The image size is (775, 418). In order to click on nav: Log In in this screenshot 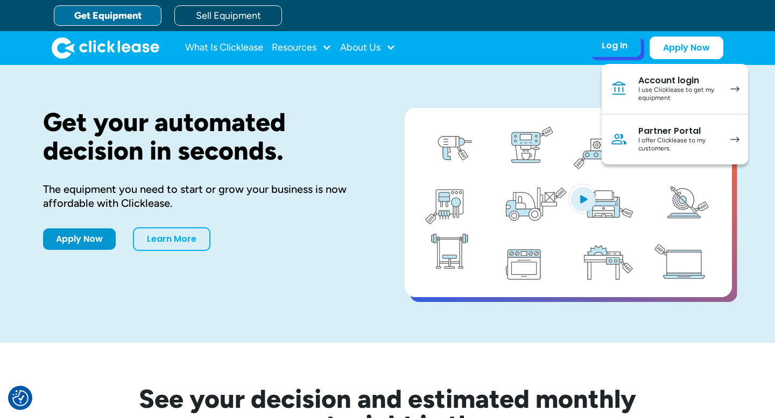, I will do `click(675, 114)`.